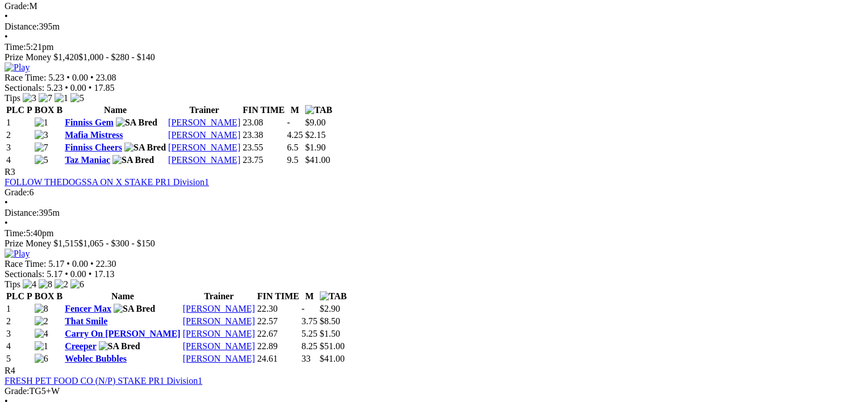 The width and height of the screenshot is (868, 402). Describe the element at coordinates (319, 110) in the screenshot. I see `img: TAB` at that location.